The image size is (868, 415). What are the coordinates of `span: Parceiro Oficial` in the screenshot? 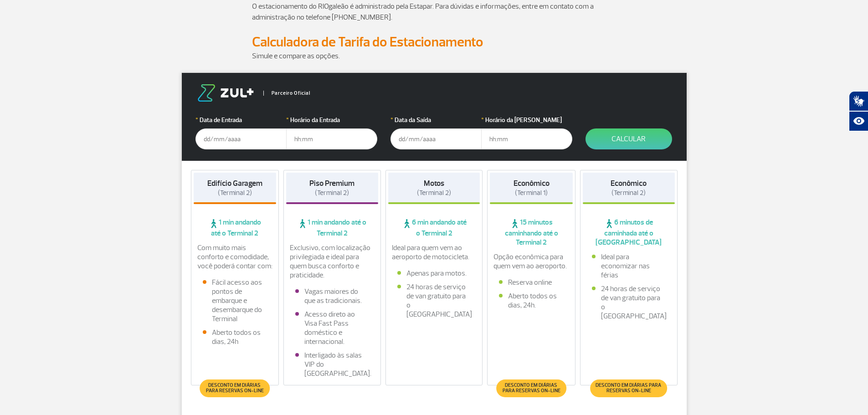 It's located at (287, 93).